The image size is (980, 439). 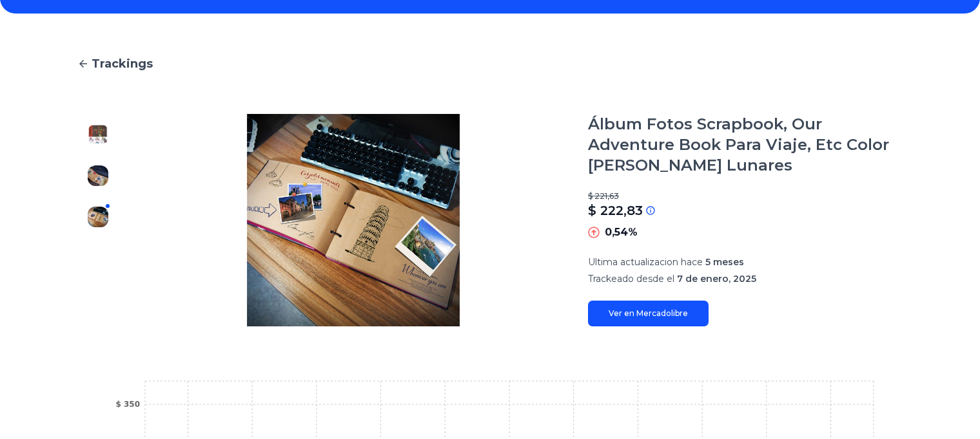 I want to click on tspan: $ 350, so click(x=128, y=405).